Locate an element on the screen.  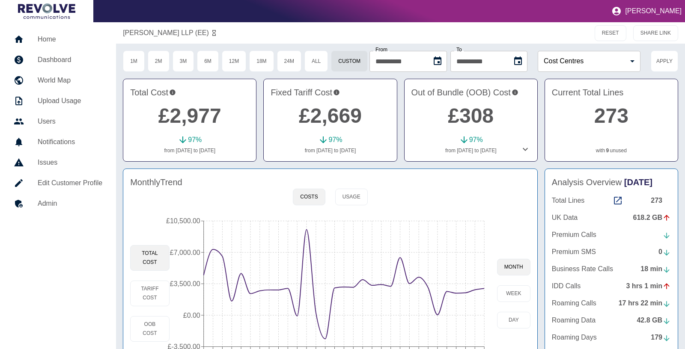
a: Roaming Days179 is located at coordinates (611, 338).